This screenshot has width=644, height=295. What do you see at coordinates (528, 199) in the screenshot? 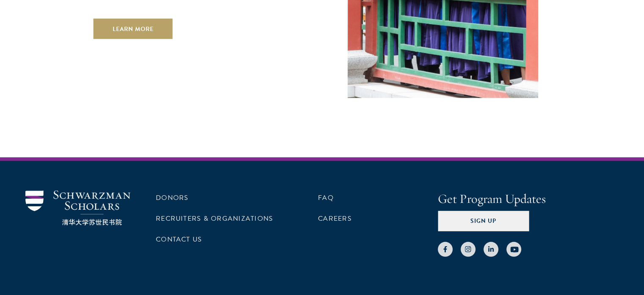
I see `h4: Get Program Updates` at bounding box center [528, 199].